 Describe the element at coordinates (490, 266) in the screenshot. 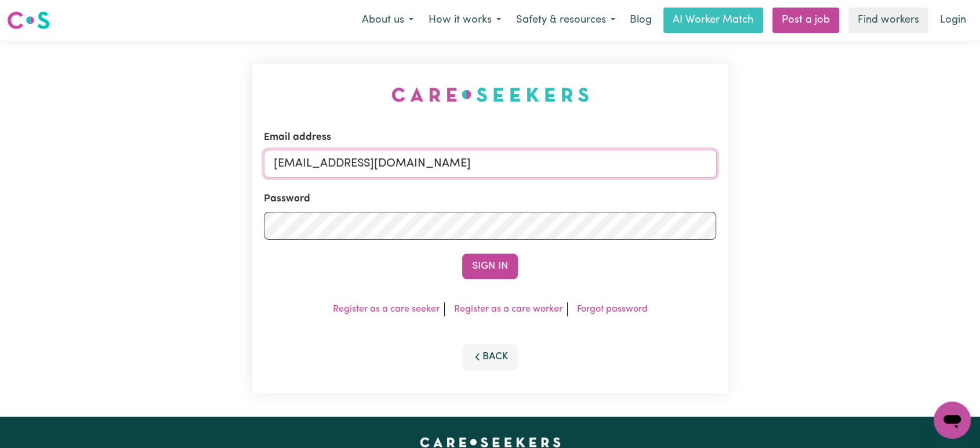

I see `button: Sign In` at that location.